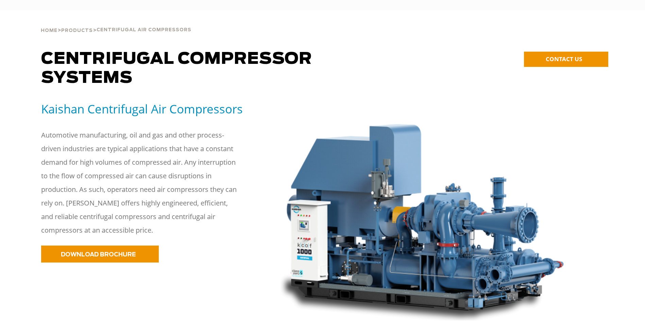  What do you see at coordinates (151, 109) in the screenshot?
I see `h5: Kaishan Centrifugal Air Compressors` at bounding box center [151, 109].